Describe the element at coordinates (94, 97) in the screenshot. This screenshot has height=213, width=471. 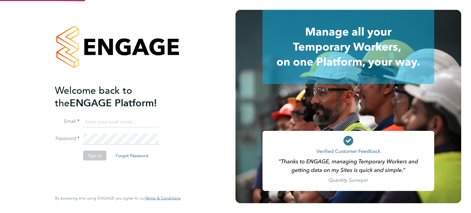
I see `span: Welcome back to the` at that location.